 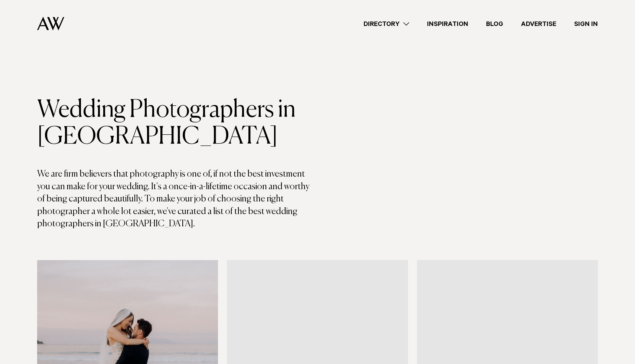 I want to click on a: Advertise, so click(x=539, y=24).